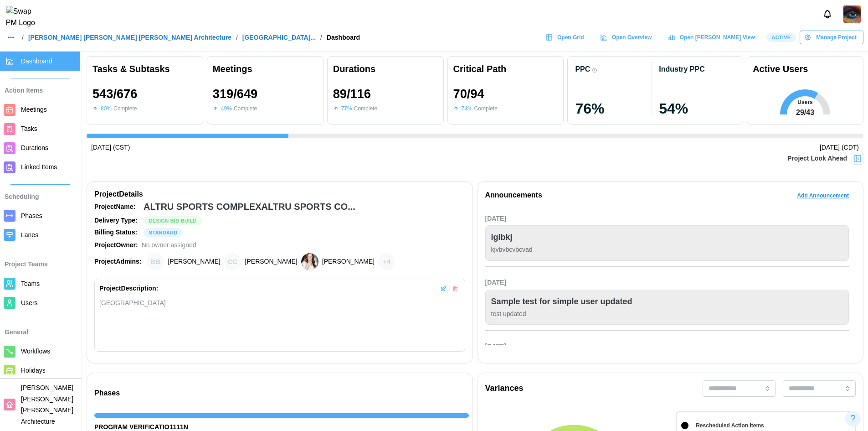  What do you see at coordinates (697, 108) in the screenshot?
I see `div: 54 %` at bounding box center [697, 108].